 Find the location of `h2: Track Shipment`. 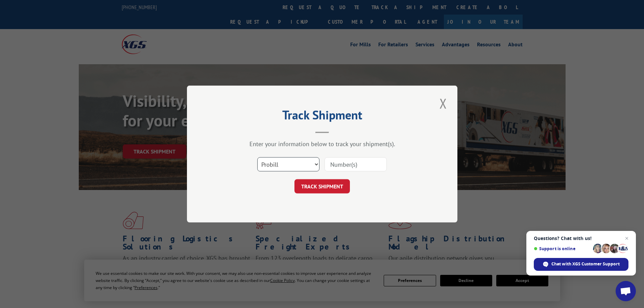

h2: Track Shipment is located at coordinates (322, 116).